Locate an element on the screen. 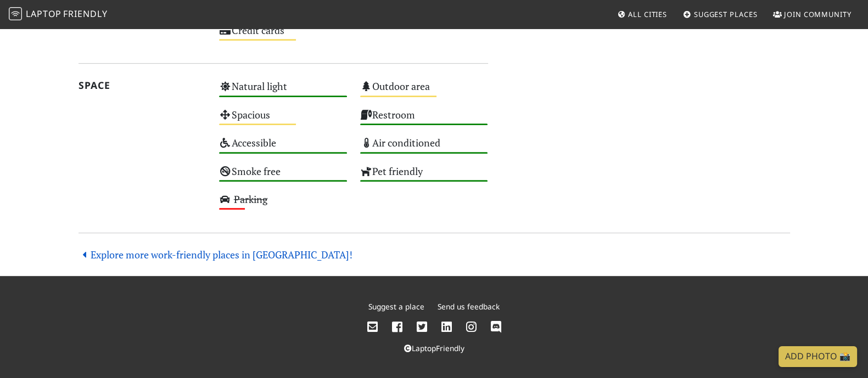 The image size is (868, 378). h2: Space is located at coordinates (142, 85).